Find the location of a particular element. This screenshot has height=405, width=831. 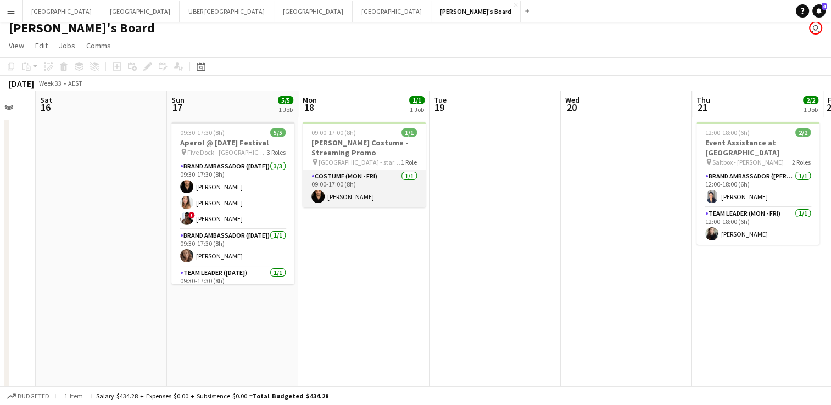

a: Edit is located at coordinates (41, 46).